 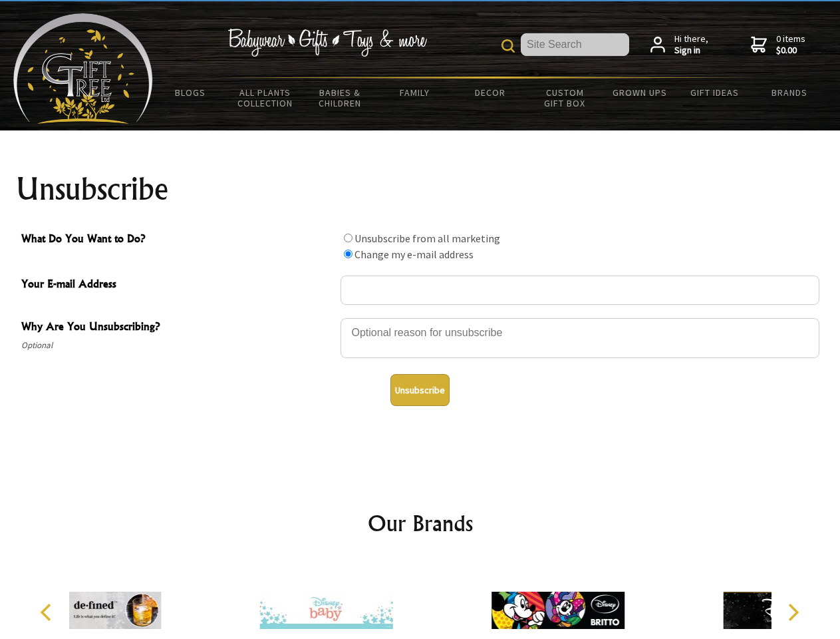 What do you see at coordinates (791, 51) in the screenshot?
I see `strong: $0.00` at bounding box center [791, 51].